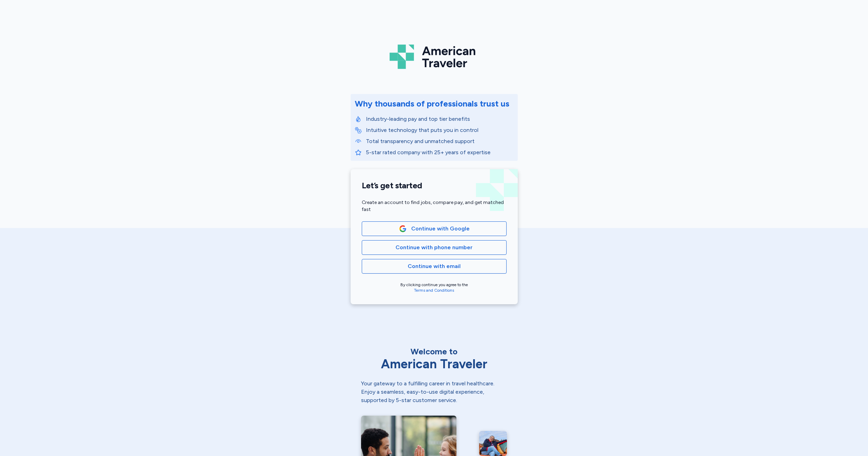 This screenshot has height=456, width=868. I want to click on button: Continue with email, so click(434, 267).